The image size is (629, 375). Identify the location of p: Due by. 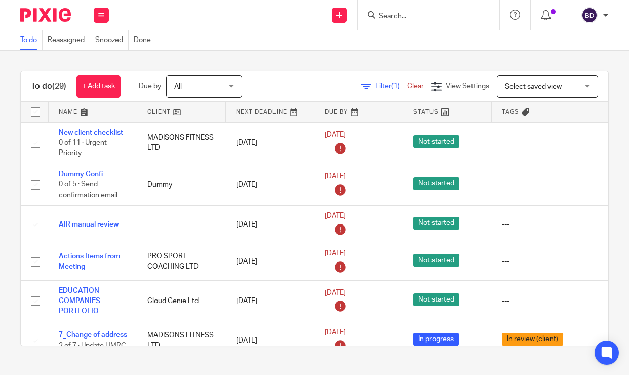
(150, 86).